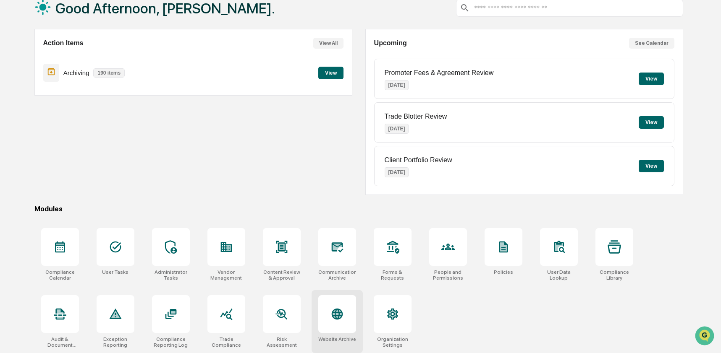 This screenshot has height=353, width=721. I want to click on div: Content Review & Approval, so click(282, 275).